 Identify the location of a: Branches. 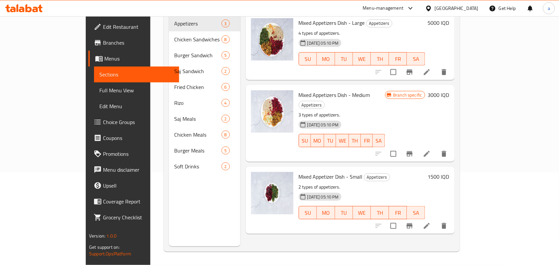
(134, 43).